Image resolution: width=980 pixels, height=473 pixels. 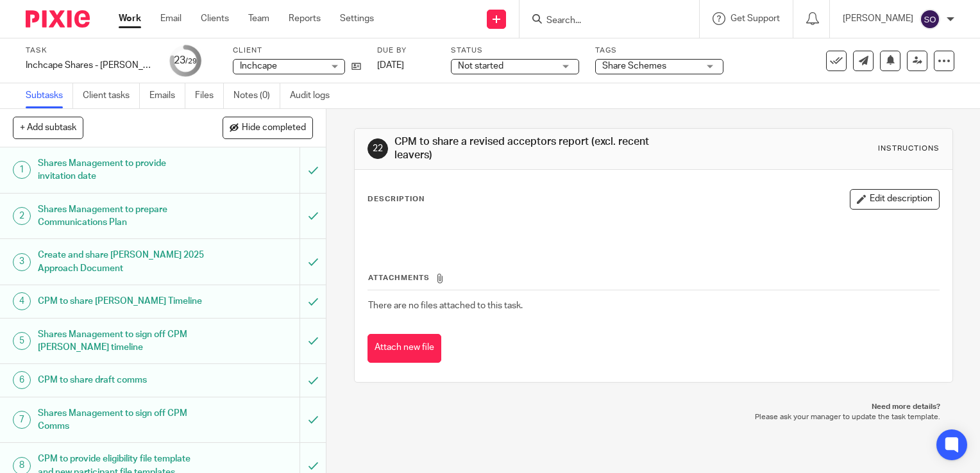 What do you see at coordinates (406, 51) in the screenshot?
I see `label: Due by` at bounding box center [406, 51].